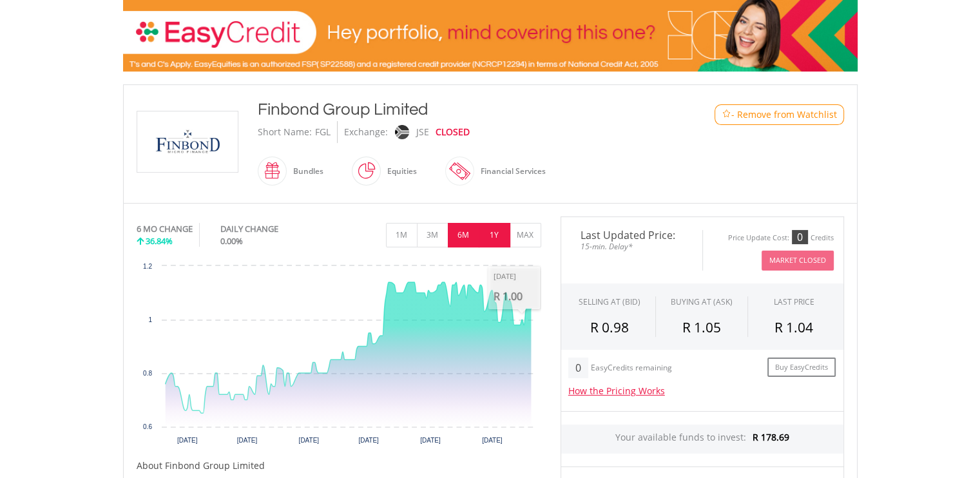 This screenshot has width=980, height=478. Describe the element at coordinates (779, 114) in the screenshot. I see `button: Watchlist - Remove from Watchlist` at that location.